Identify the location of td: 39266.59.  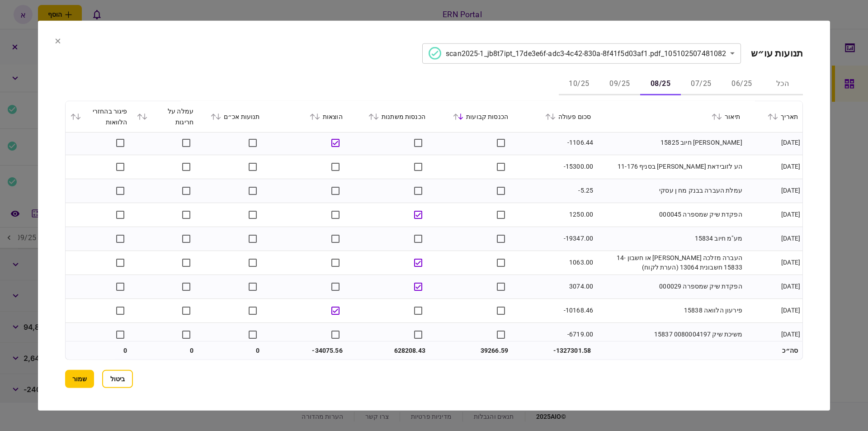
(471, 350).